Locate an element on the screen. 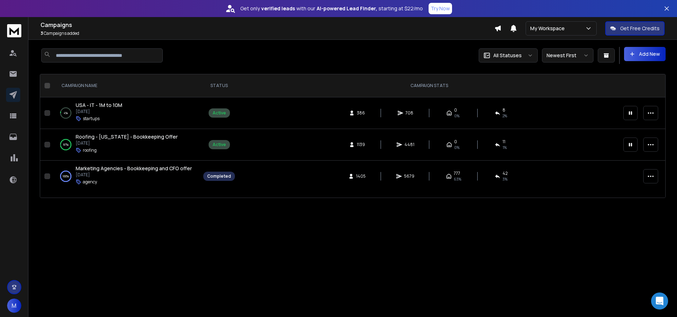 Image resolution: width=677 pixels, height=317 pixels. p: startups is located at coordinates (91, 119).